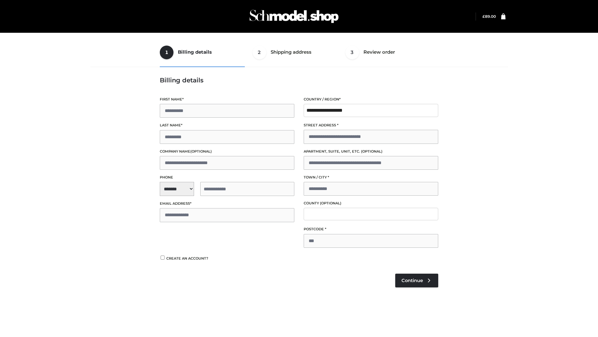  Describe the element at coordinates (227, 99) in the screenshot. I see `label: First name` at that location.